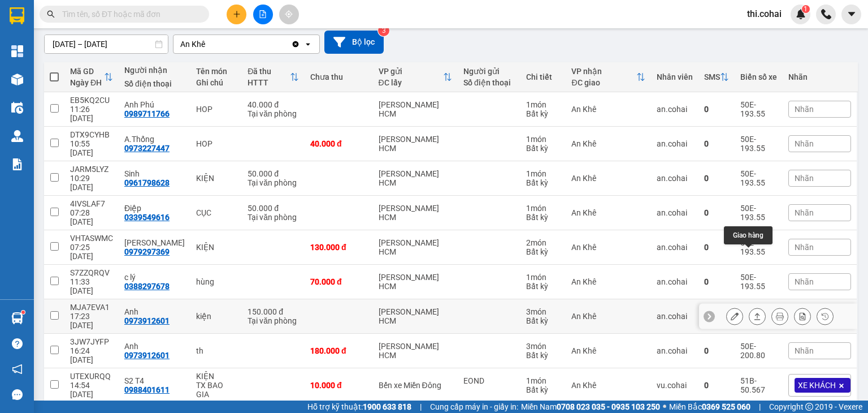 Image resolution: width=868 pixels, height=413 pixels. What do you see at coordinates (87, 71) in the screenshot?
I see `div: Mã GD` at bounding box center [87, 71].